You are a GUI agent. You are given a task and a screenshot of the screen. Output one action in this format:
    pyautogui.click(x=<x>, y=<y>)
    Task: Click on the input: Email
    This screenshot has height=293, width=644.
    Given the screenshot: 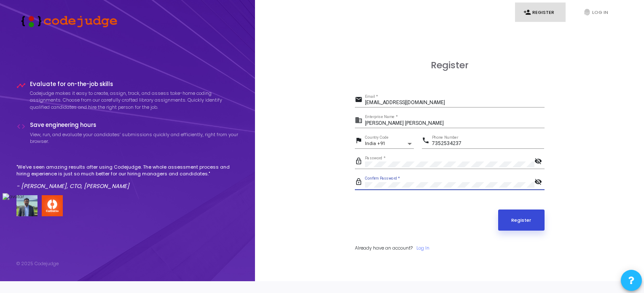 What is the action you would take?
    pyautogui.click(x=455, y=103)
    